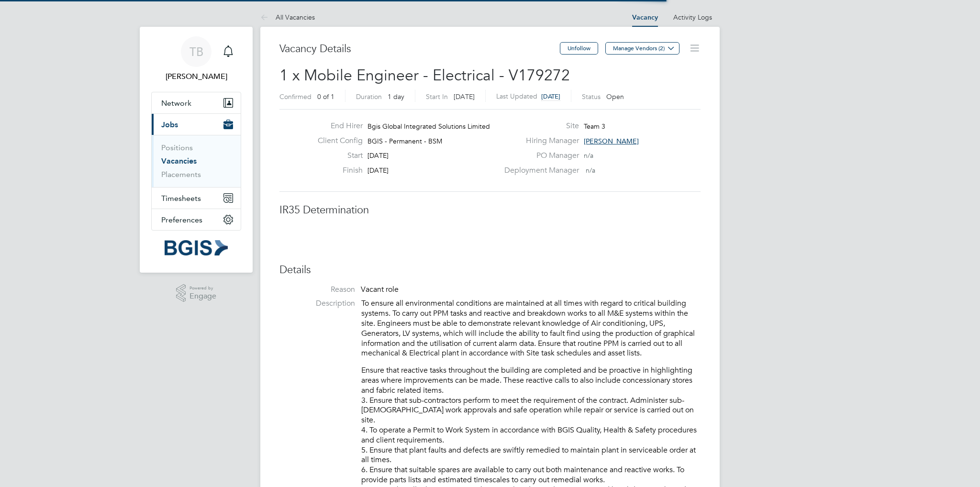  What do you see at coordinates (196, 293) in the screenshot?
I see `a: Powered byEngage` at bounding box center [196, 293].